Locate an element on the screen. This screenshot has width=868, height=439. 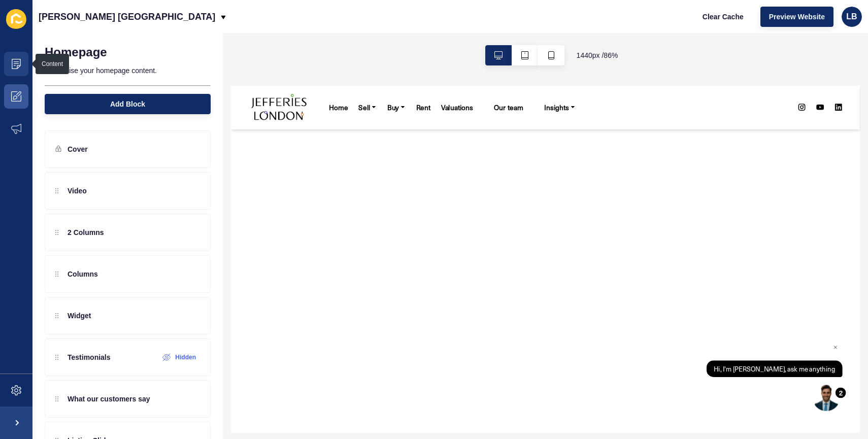
span: Insights is located at coordinates (379, 25).